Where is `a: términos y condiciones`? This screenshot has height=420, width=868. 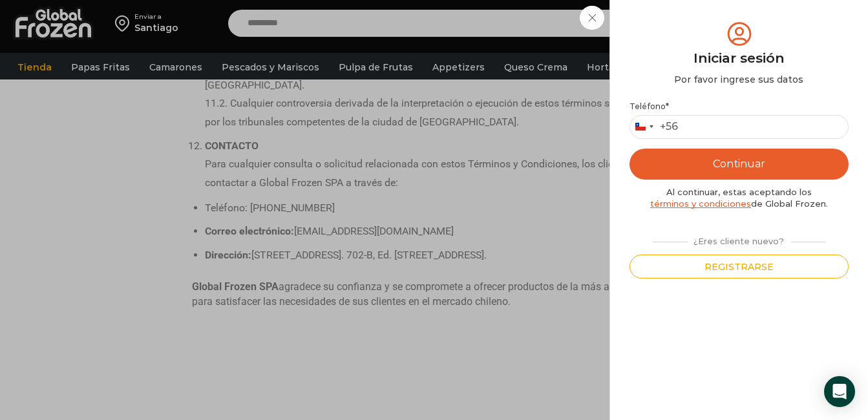
a: términos y condiciones is located at coordinates (700, 204).